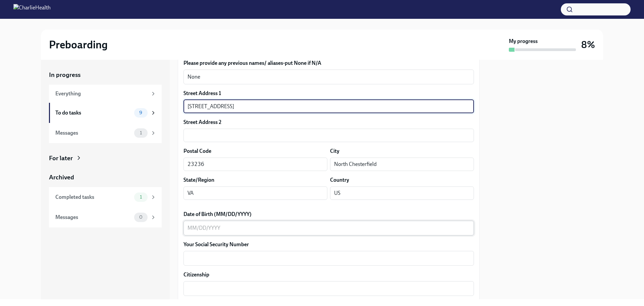 The image size is (644, 306). Describe the element at coordinates (106, 112) in the screenshot. I see `a: To do tasks9` at that location.